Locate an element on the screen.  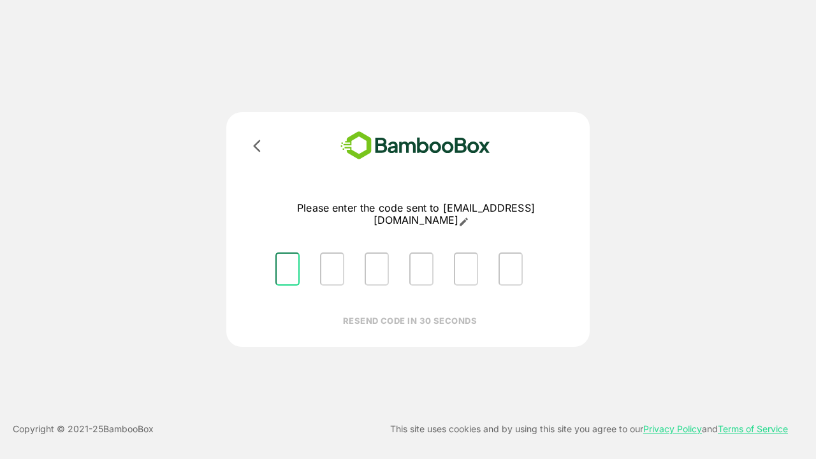
a: Privacy Policy is located at coordinates (672, 428).